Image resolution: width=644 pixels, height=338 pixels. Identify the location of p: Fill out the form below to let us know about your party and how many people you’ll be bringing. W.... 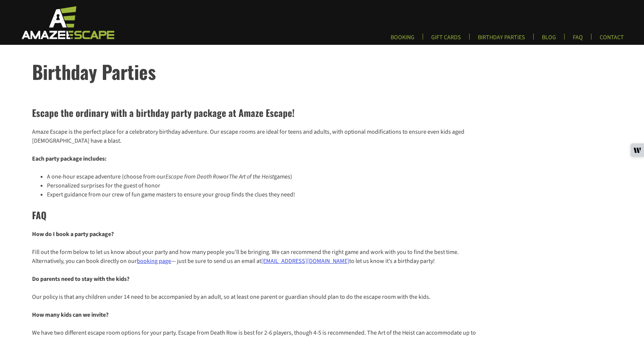
(257, 257).